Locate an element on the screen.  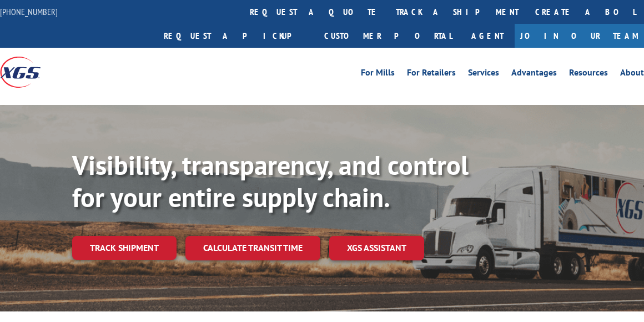
a: Advantages is located at coordinates (534, 75).